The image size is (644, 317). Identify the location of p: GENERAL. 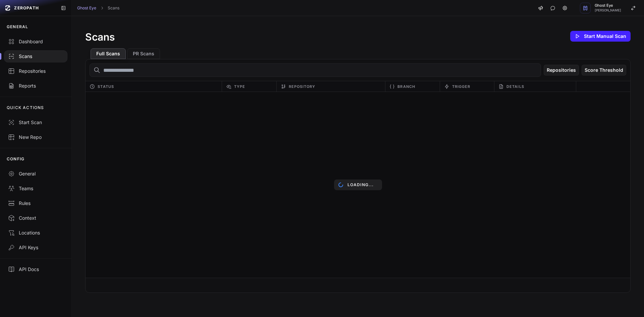
(17, 27).